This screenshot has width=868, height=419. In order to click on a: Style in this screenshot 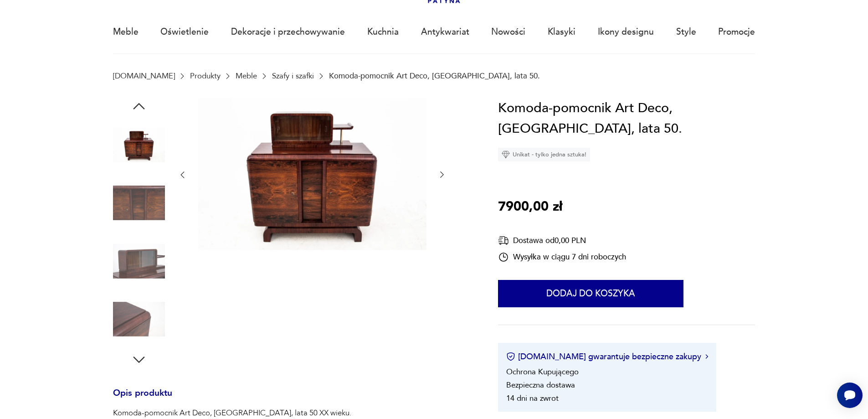, I will do `click(686, 32)`.